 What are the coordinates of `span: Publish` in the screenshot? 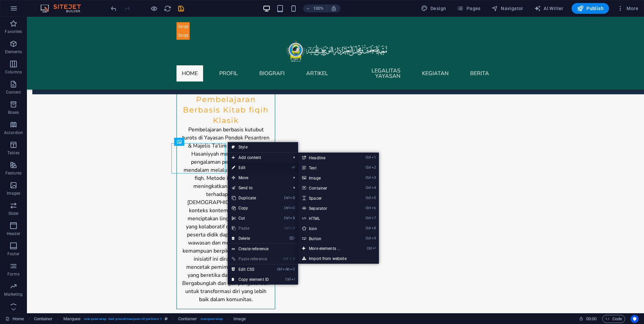 It's located at (590, 9).